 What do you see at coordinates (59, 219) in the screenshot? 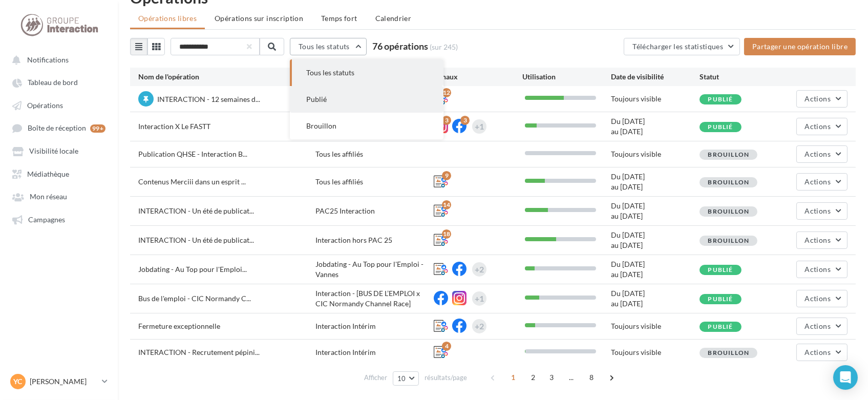
I see `a: Campagnes` at bounding box center [59, 219].